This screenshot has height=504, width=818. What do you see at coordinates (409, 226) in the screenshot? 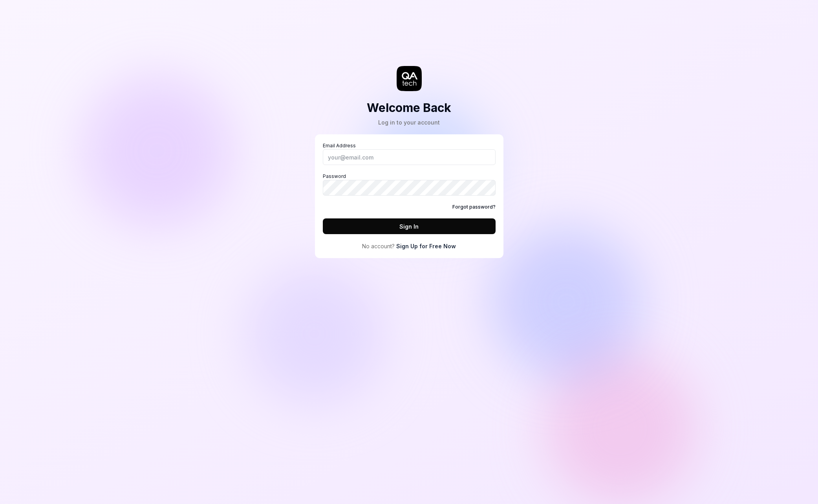
I see `button: Sign In` at bounding box center [409, 226].